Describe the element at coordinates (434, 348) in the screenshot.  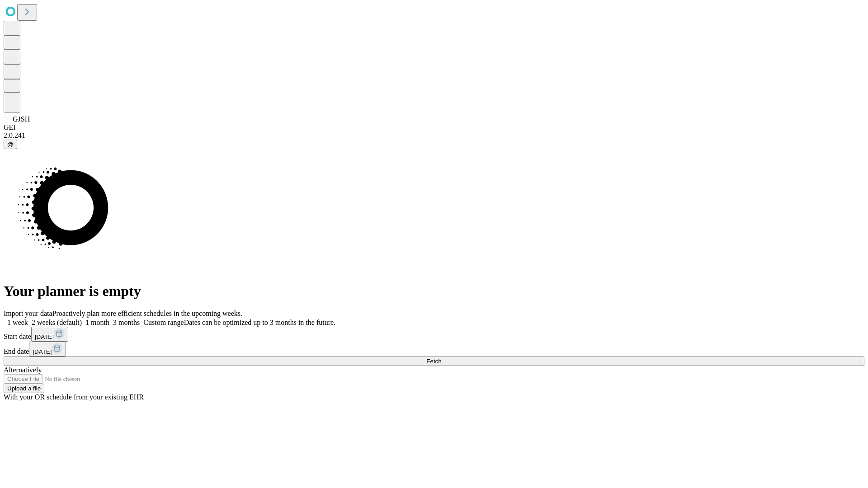
I see `div: End date` at that location.